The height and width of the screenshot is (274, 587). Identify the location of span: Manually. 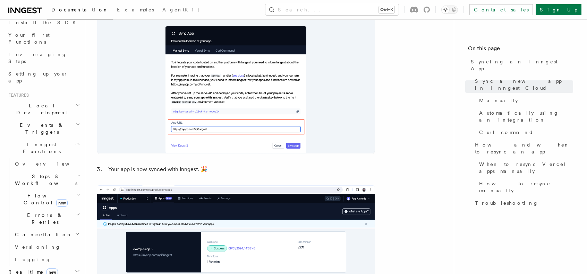
(498, 101).